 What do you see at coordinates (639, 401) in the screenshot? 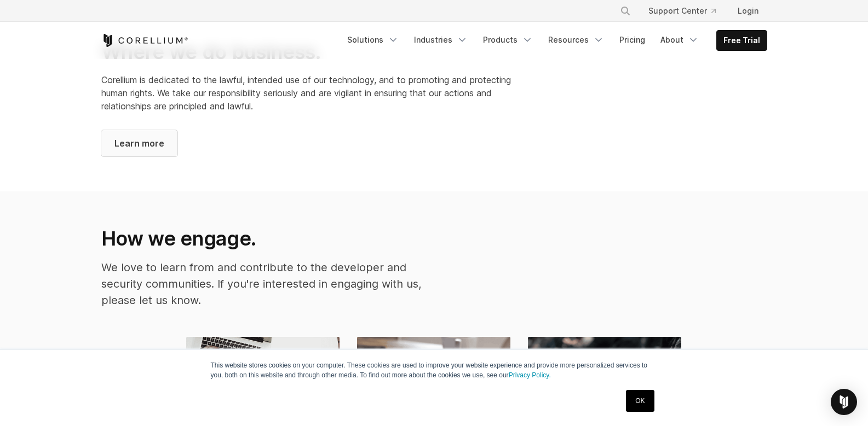
I see `a: OK` at bounding box center [639, 401].